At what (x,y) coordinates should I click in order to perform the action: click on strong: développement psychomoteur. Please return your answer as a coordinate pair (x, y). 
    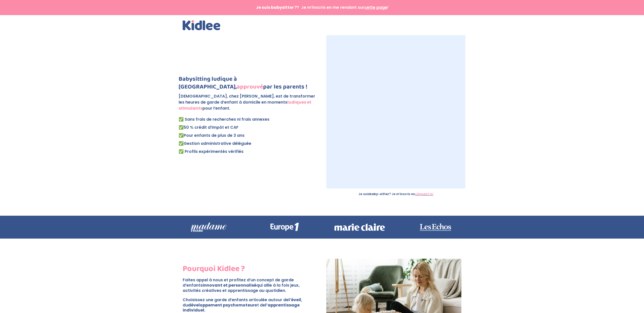
    Looking at the image, I should click on (221, 305).